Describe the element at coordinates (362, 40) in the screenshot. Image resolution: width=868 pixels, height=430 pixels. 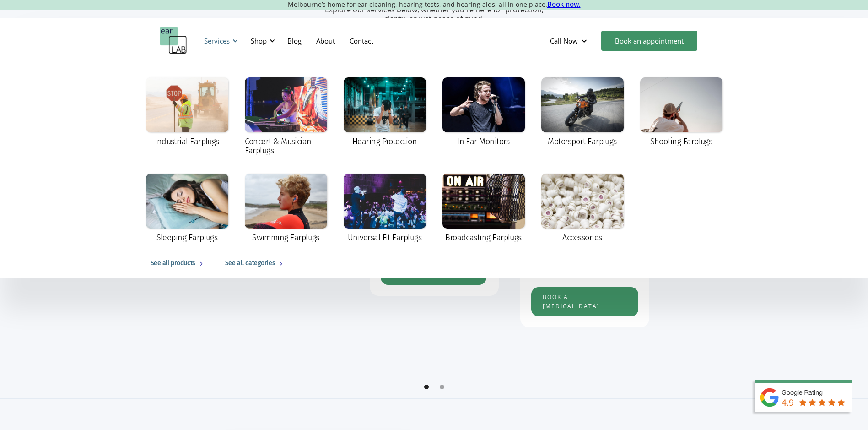
I see `a: Contact` at that location.